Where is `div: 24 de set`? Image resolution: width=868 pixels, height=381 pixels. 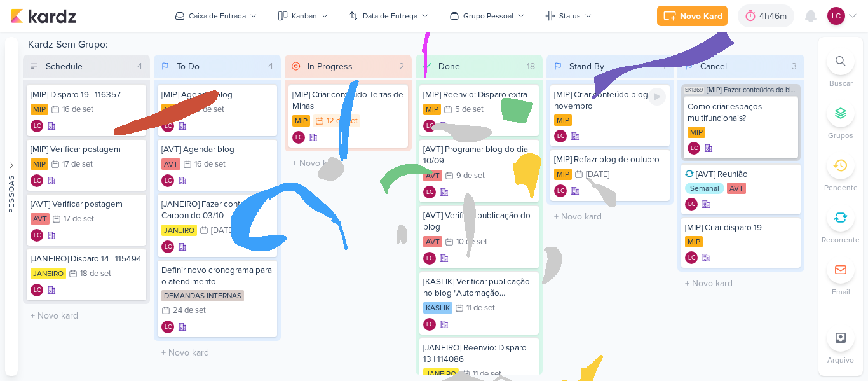
div: 24 de set is located at coordinates (189, 310).